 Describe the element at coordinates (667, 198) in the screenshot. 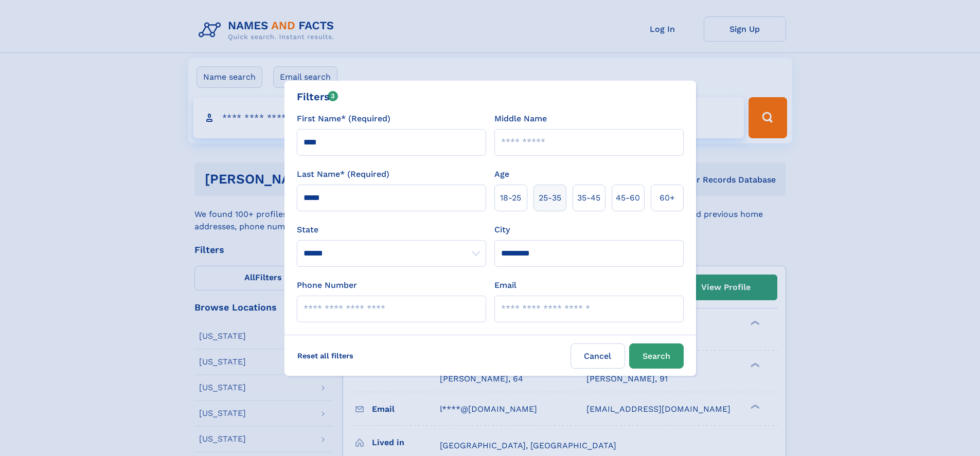

I see `span: 60+` at that location.